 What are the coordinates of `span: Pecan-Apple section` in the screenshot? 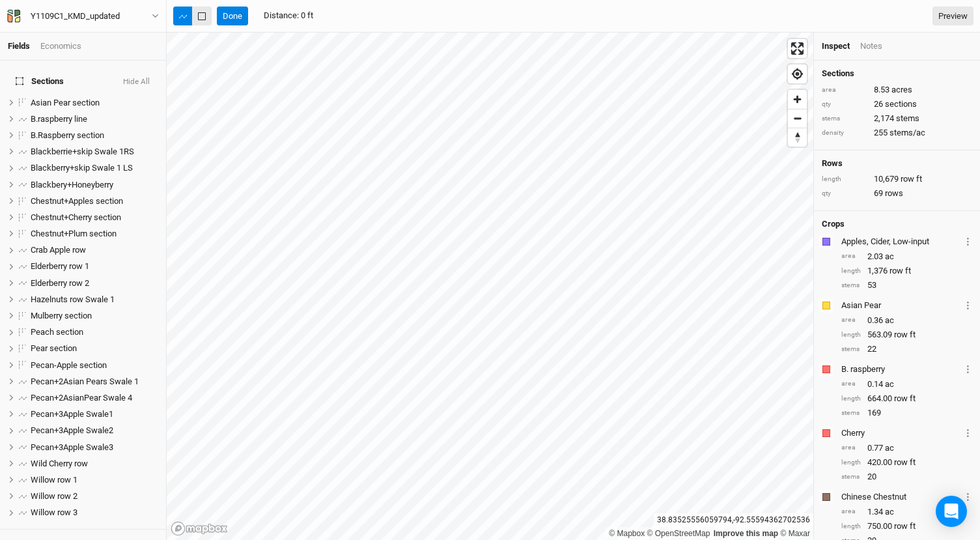 It's located at (69, 365).